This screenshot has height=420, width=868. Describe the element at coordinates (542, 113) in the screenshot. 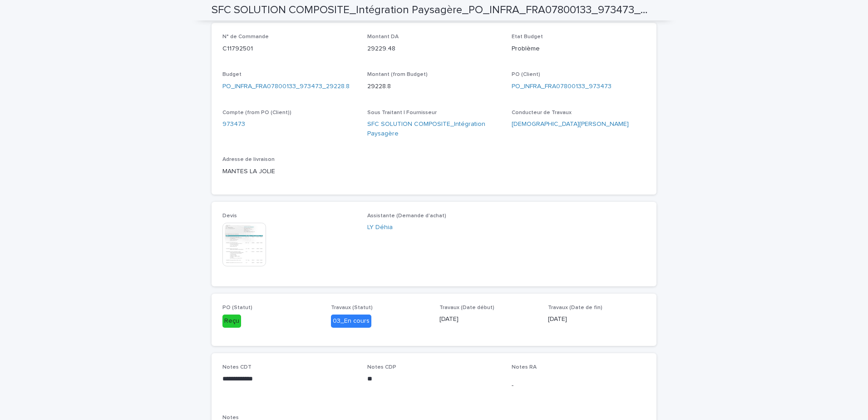

I see `span: Conducteur de Travaux` at that location.